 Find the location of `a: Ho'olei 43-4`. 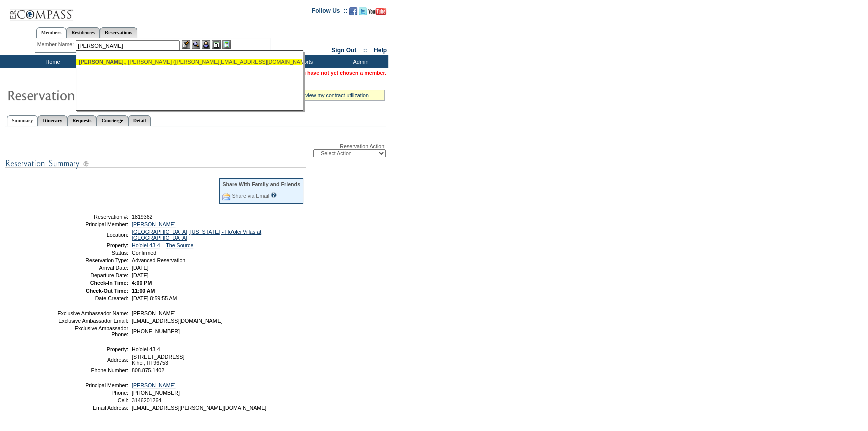

a: Ho'olei 43-4 is located at coordinates (146, 245).